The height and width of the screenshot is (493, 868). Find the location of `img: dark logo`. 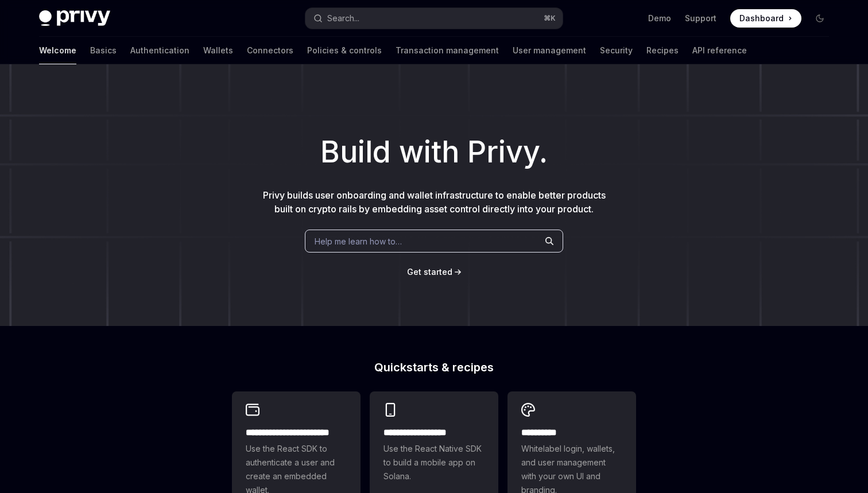

img: dark logo is located at coordinates (75, 18).